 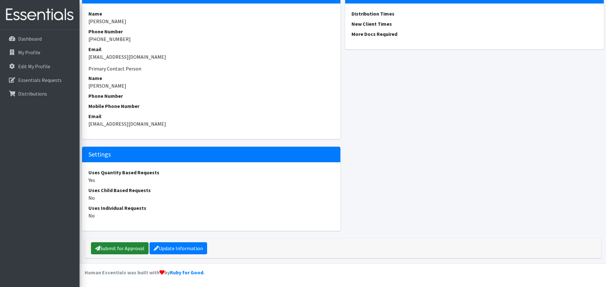 What do you see at coordinates (32, 94) in the screenshot?
I see `p: Distributions` at bounding box center [32, 94].